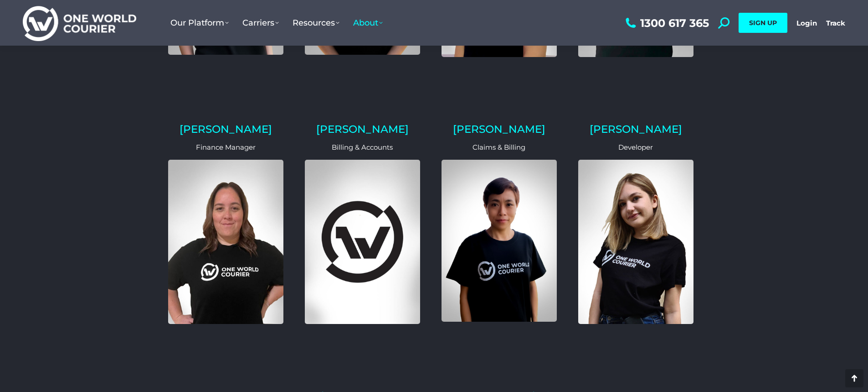 The width and height of the screenshot is (868, 392). Describe the element at coordinates (836, 23) in the screenshot. I see `a: Track` at that location.